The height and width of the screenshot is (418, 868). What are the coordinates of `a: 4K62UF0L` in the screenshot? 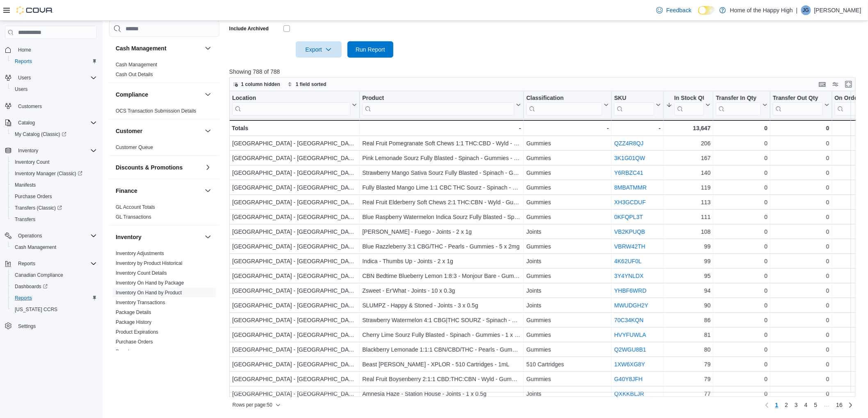 It's located at (627, 261).